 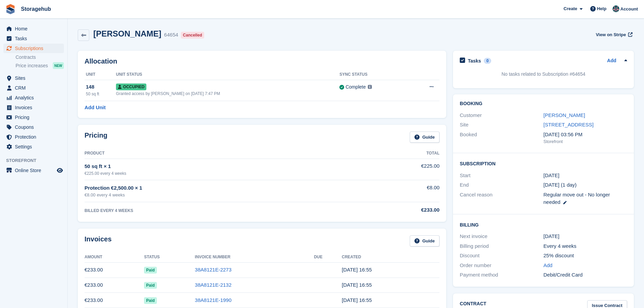 What do you see at coordinates (95, 108) in the screenshot?
I see `a: Add Unit` at bounding box center [95, 108].